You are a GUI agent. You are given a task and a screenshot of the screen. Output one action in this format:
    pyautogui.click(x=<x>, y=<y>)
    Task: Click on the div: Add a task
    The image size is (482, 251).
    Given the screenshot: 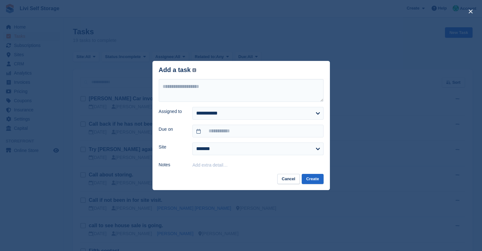 What is the action you would take?
    pyautogui.click(x=178, y=70)
    